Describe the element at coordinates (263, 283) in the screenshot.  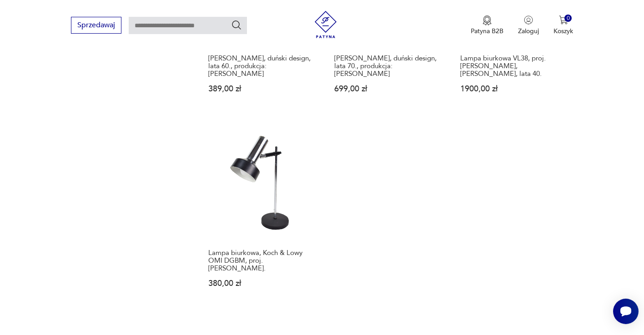
I see `p: 380,00 zł` at that location.